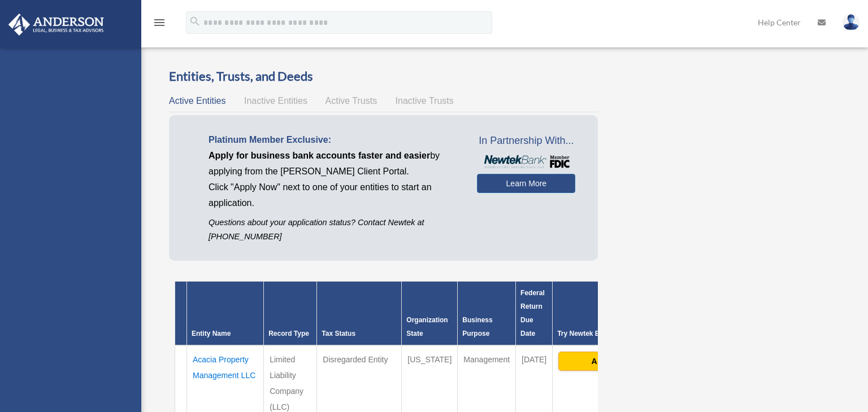 Image resolution: width=868 pixels, height=412 pixels. Describe the element at coordinates (334, 140) in the screenshot. I see `p: Platinum Member Exclusive:` at that location.